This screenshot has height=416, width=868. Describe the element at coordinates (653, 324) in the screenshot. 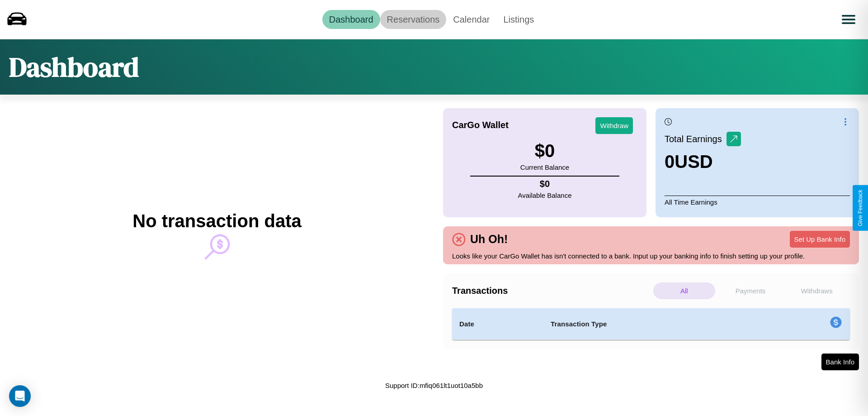

I see `h4: Transaction Type` at that location.